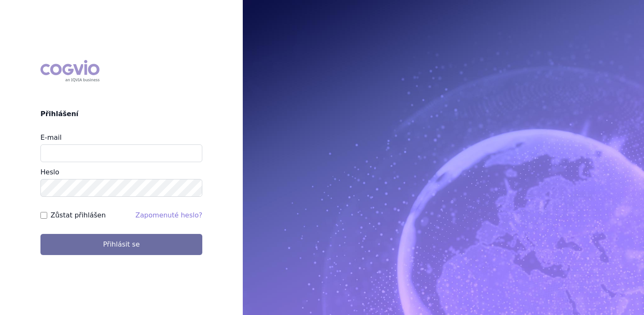  Describe the element at coordinates (122, 244) in the screenshot. I see `button: Přihlásit se` at that location.